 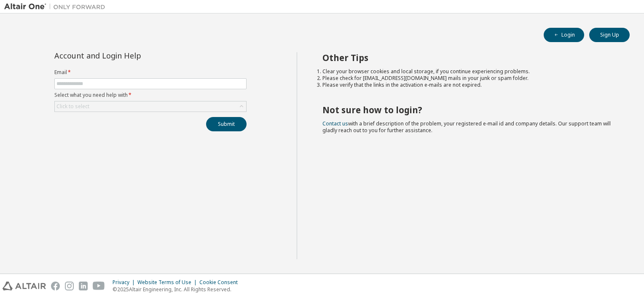 What do you see at coordinates (69, 286) in the screenshot?
I see `img: instagram.svg` at bounding box center [69, 286].